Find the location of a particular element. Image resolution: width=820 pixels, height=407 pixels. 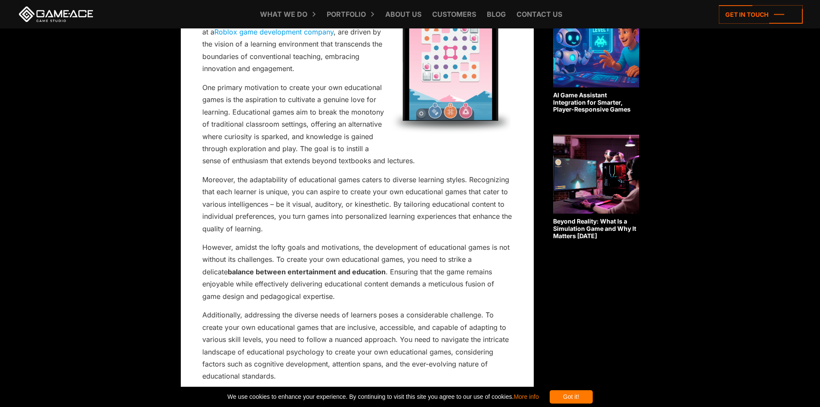

p: Additionally, addressing the diverse needs of learners poses a considerable challenge. To create ... is located at coordinates (357, 345).